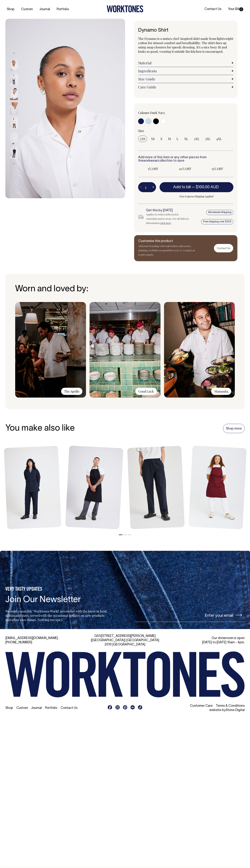 This screenshot has width=250, height=868. Describe the element at coordinates (197, 187) in the screenshot. I see `button: Add to bill —$100.00 AUD` at that location.